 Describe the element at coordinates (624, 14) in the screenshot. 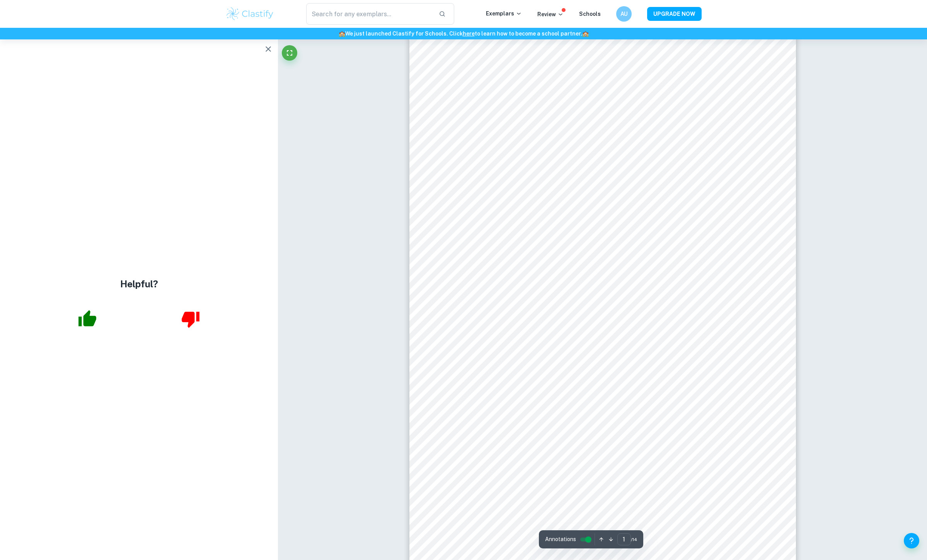

I see `h6: AU` at that location.